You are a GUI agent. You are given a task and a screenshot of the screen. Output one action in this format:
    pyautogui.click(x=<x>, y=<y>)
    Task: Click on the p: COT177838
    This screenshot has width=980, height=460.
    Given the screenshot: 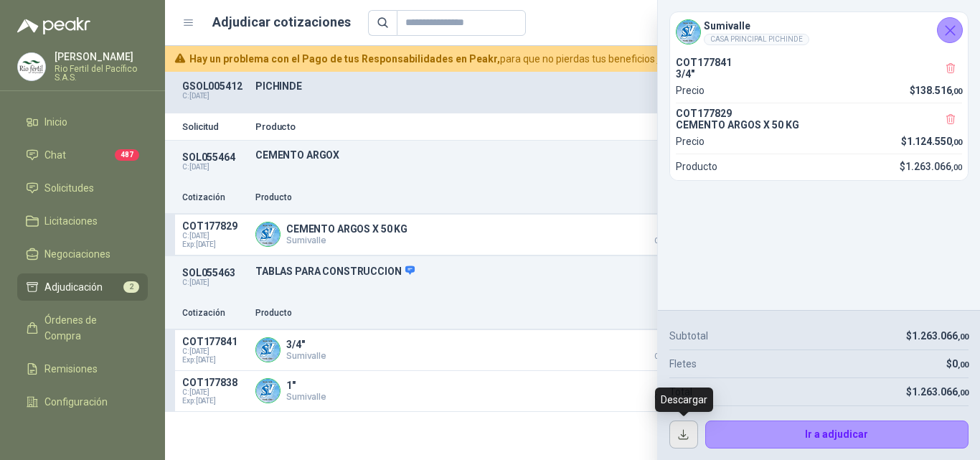 What is the action you would take?
    pyautogui.click(x=215, y=382)
    